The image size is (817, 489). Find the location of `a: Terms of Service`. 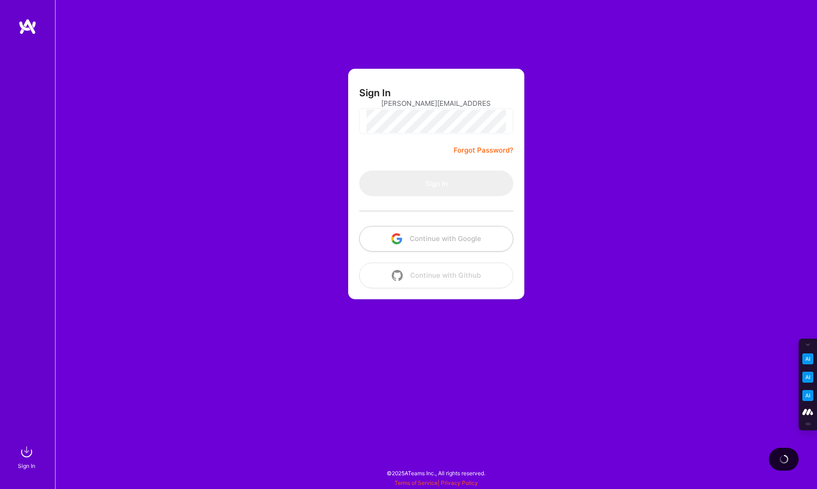

a: Terms of Service is located at coordinates (416, 483).